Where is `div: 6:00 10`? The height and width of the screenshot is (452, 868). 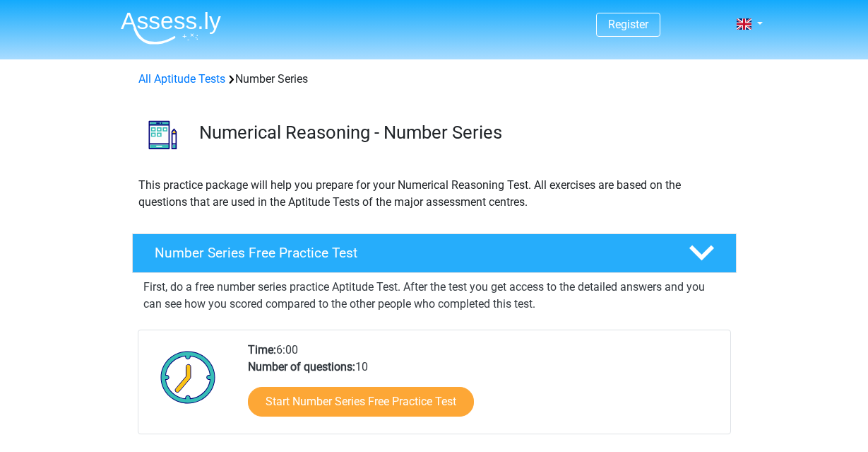 div: 6:00 10 is located at coordinates (484, 387).